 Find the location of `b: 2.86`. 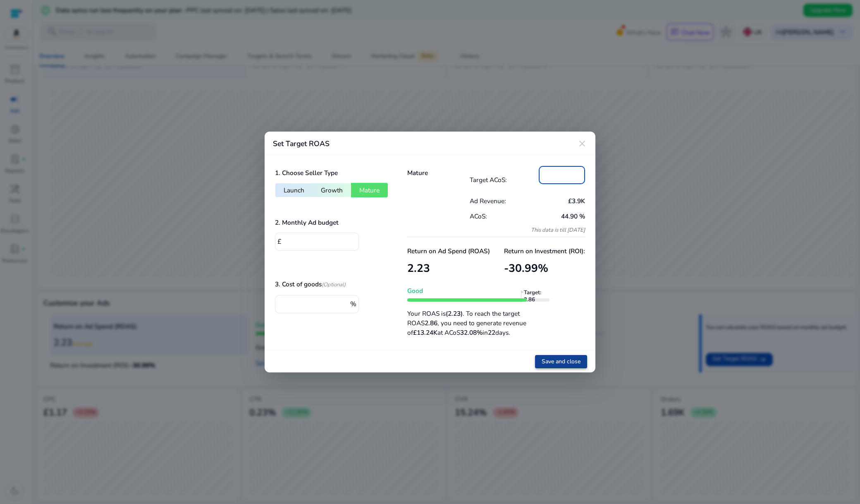

b: 2.86 is located at coordinates (431, 322).